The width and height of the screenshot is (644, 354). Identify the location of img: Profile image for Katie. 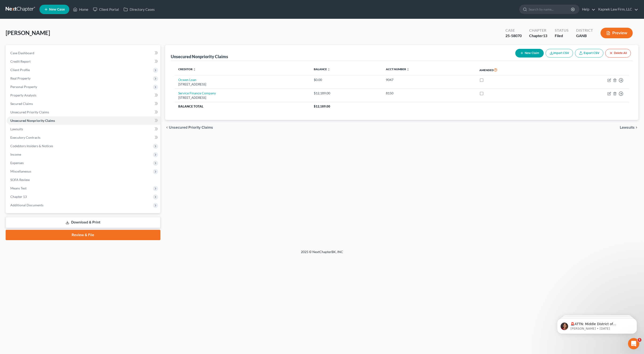
(14, 18).